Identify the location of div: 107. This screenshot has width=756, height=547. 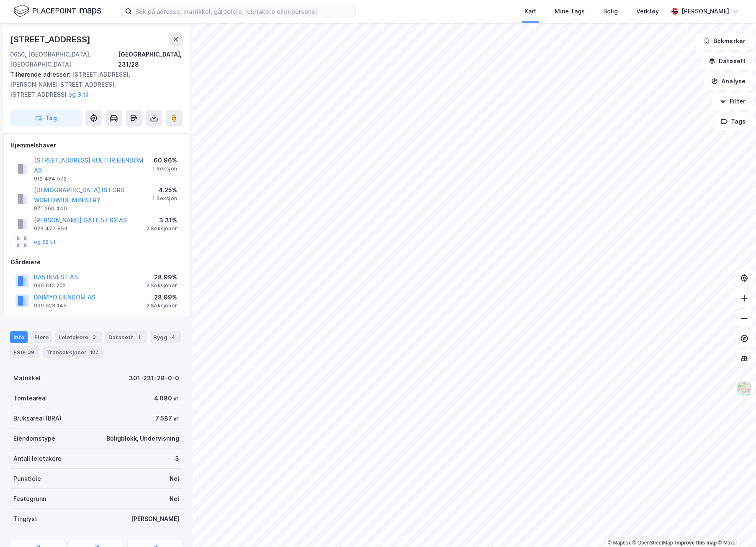
(95, 352).